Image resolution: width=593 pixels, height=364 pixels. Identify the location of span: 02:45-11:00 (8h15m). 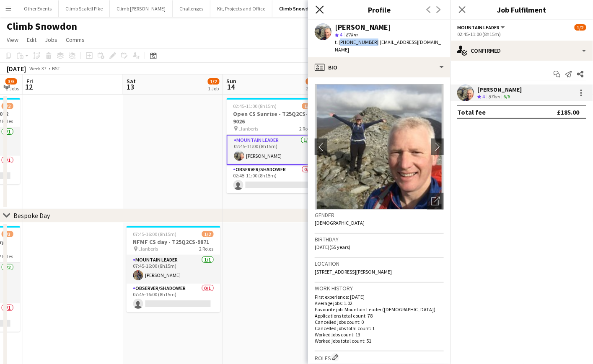
(255, 106).